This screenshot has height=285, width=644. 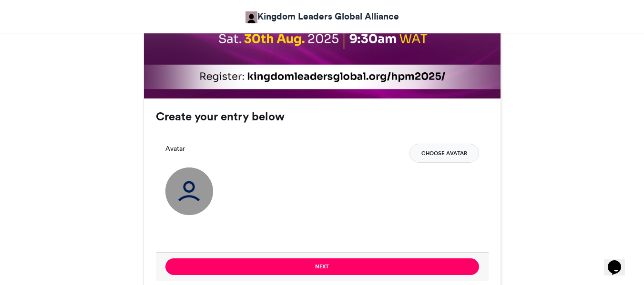 What do you see at coordinates (322, 267) in the screenshot?
I see `button: Next` at bounding box center [322, 267].